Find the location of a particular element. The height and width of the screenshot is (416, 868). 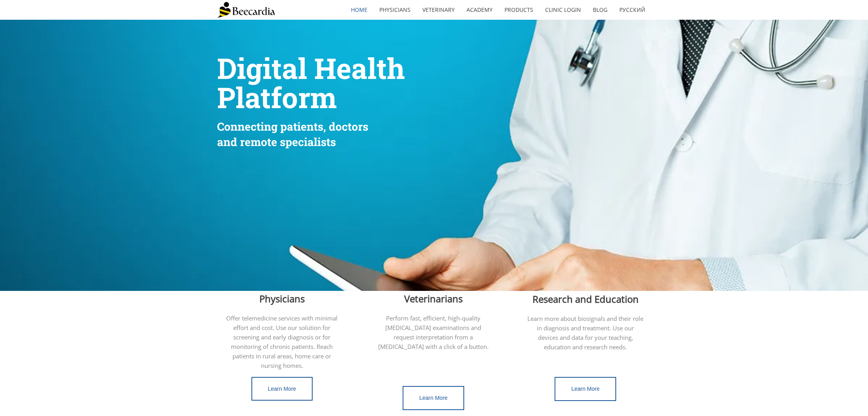

span: Physicians is located at coordinates (282, 298).